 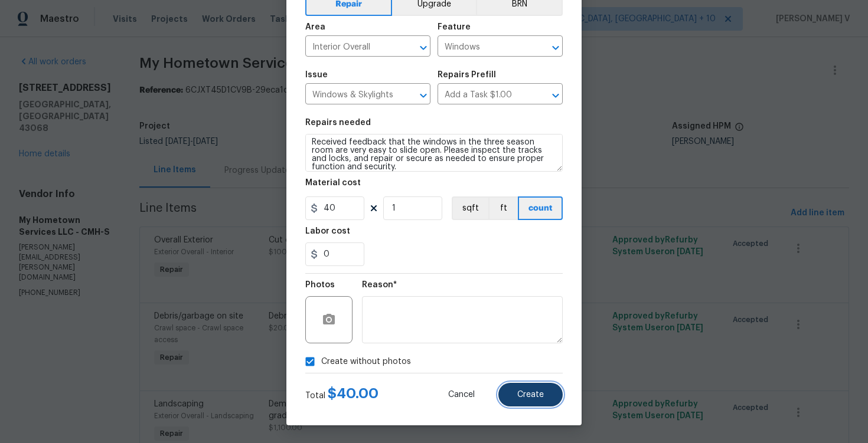 What do you see at coordinates (315, 28) in the screenshot?
I see `h5: Area` at bounding box center [315, 28].